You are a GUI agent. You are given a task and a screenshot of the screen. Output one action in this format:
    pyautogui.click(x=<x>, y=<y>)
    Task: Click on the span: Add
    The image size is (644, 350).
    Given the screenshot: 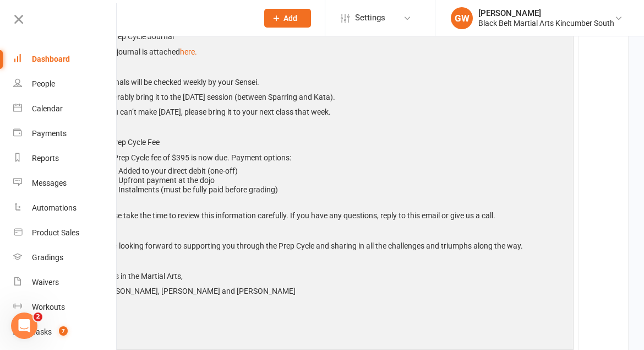 What is the action you would take?
    pyautogui.click(x=290, y=19)
    